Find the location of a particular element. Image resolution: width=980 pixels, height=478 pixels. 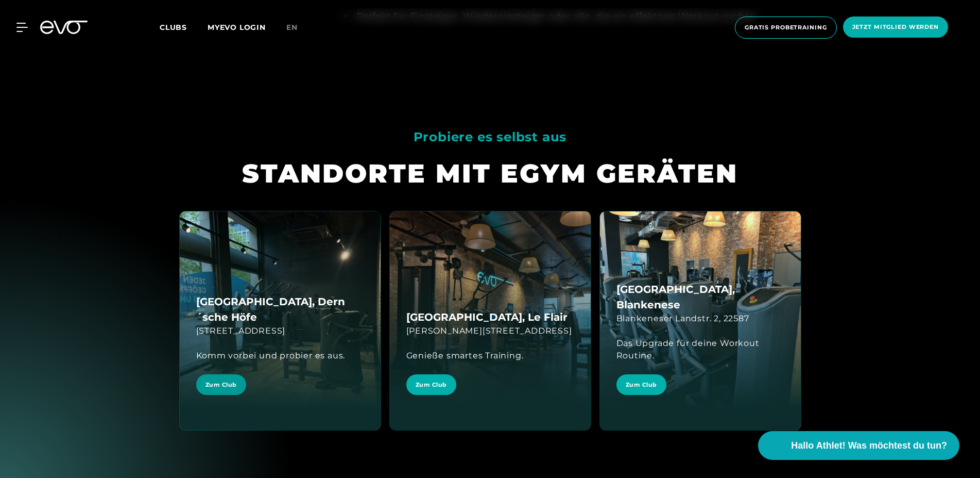

span: Hallo Athlet! Was möchtest du tun? is located at coordinates (868, 445).